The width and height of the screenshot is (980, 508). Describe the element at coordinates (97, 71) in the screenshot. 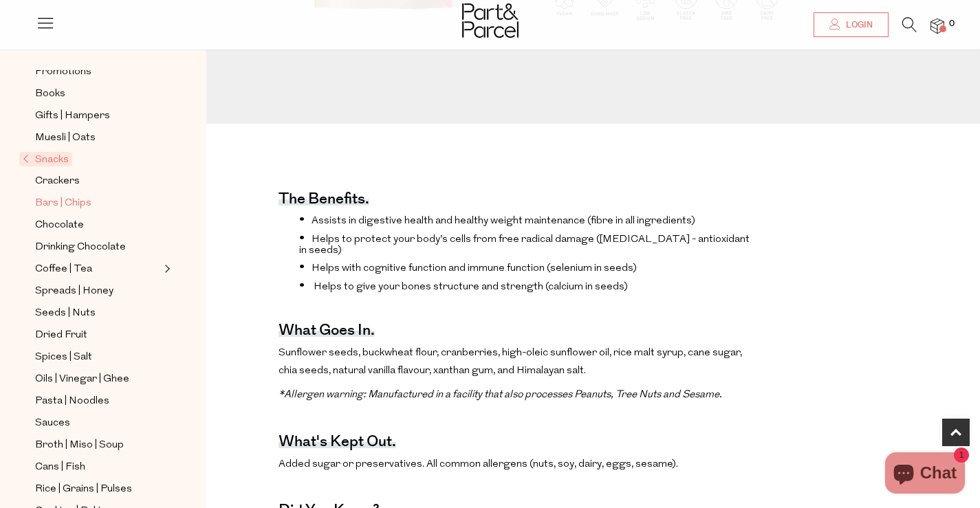

I see `a: Promotions` at that location.